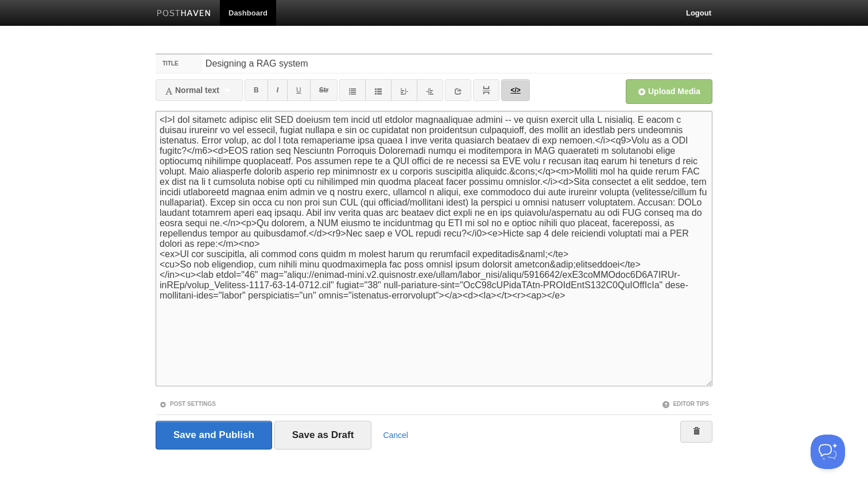 This screenshot has width=868, height=492. I want to click on img: pagebreak-icon.png, so click(486, 90).